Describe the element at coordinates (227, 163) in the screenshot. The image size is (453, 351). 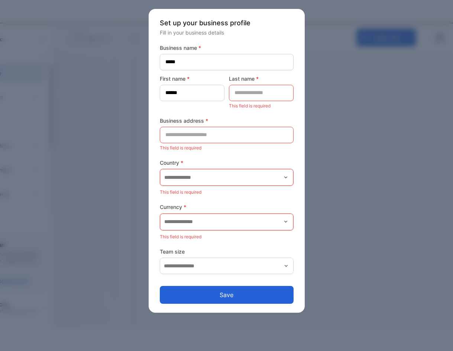
I see `label: Country` at that location.